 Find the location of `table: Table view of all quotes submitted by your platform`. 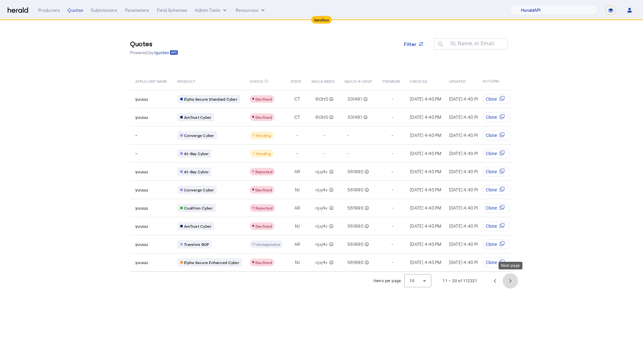

table: Table view of all quotes submitted by your platform is located at coordinates (351, 172).